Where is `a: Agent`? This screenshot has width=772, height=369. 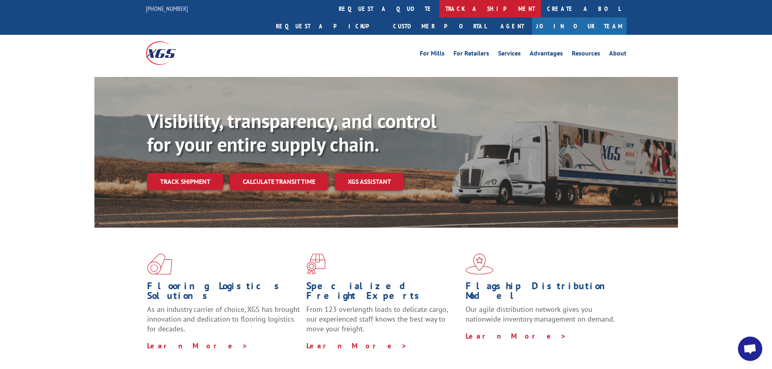 a: Agent is located at coordinates (512, 26).